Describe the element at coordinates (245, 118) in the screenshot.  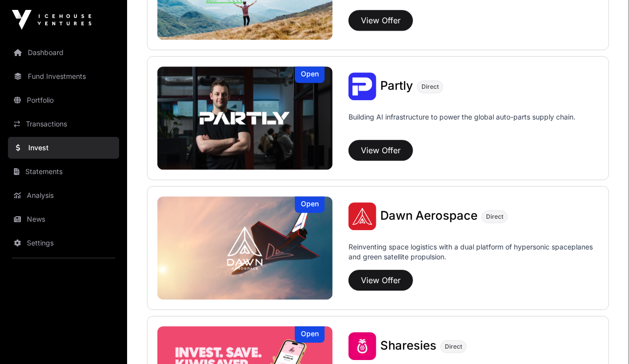
I see `a: PartlyOpen` at that location.